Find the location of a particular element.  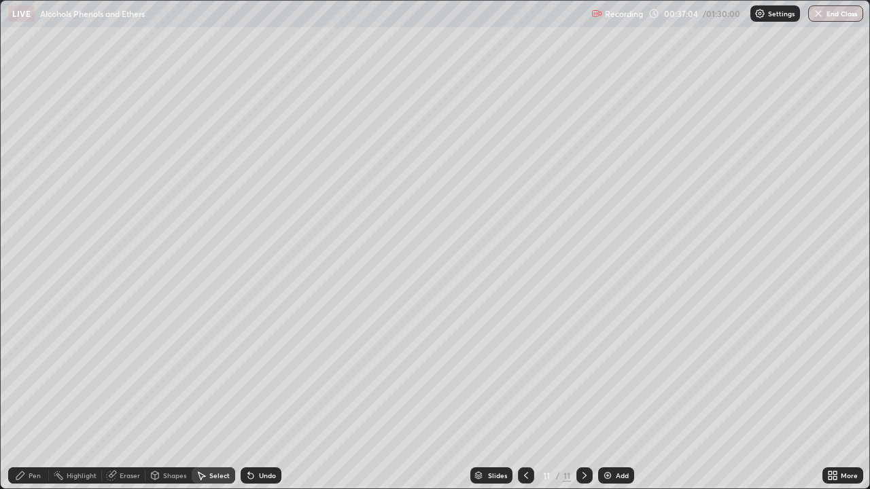

div: Slides is located at coordinates (498, 476).